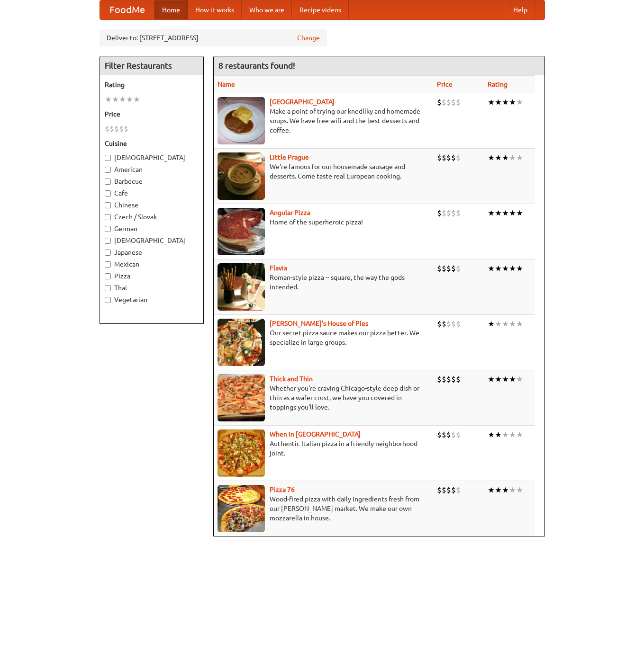 The height and width of the screenshot is (670, 644). I want to click on img: flavia.jpg, so click(241, 287).